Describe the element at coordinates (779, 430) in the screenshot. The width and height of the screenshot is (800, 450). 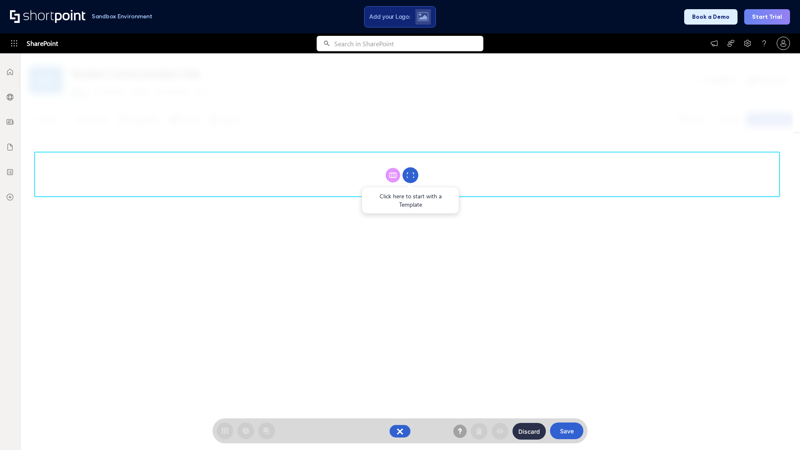
I see `div: Chat Widget` at that location.